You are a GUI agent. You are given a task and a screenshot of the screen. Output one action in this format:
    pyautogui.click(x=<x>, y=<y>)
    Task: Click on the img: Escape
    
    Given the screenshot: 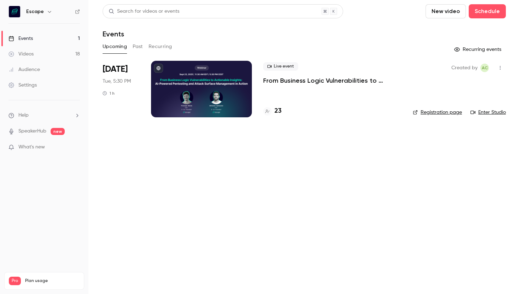 What is the action you would take?
    pyautogui.click(x=15, y=12)
    